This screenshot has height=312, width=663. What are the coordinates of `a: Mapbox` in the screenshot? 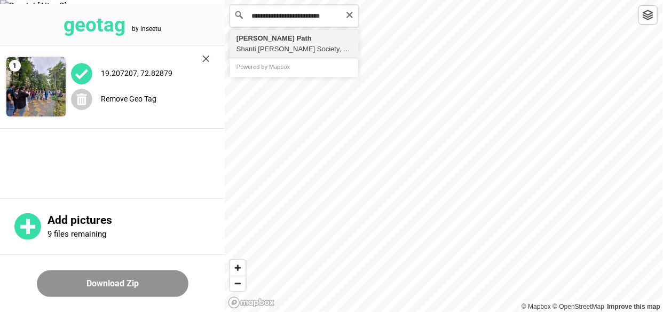 It's located at (536, 306).